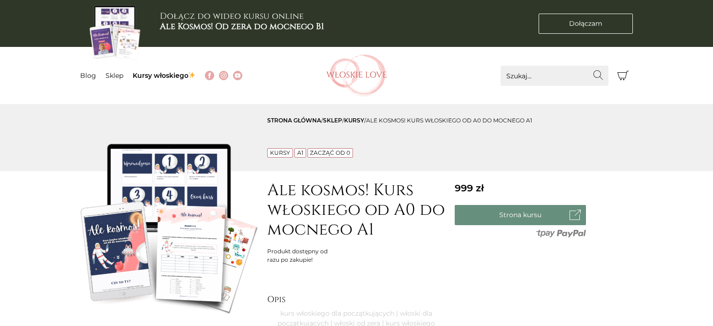  What do you see at coordinates (449, 120) in the screenshot?
I see `span: Ale kosmos! Kurs włoskiego od A0 do mocnego A1` at bounding box center [449, 120].